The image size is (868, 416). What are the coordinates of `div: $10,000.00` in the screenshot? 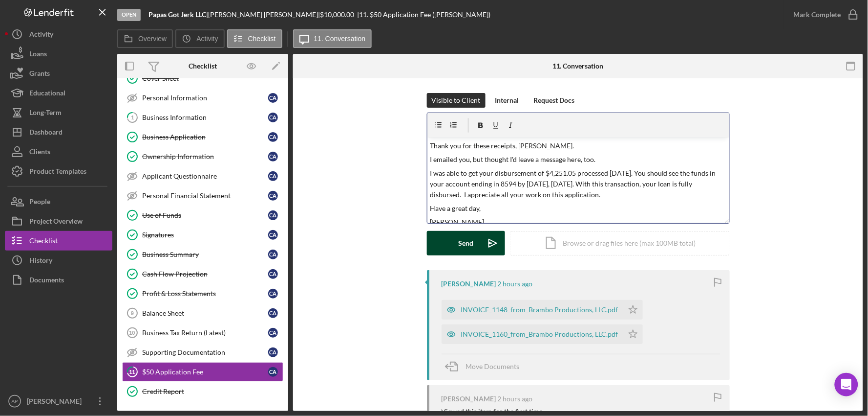 It's located at (338, 15).